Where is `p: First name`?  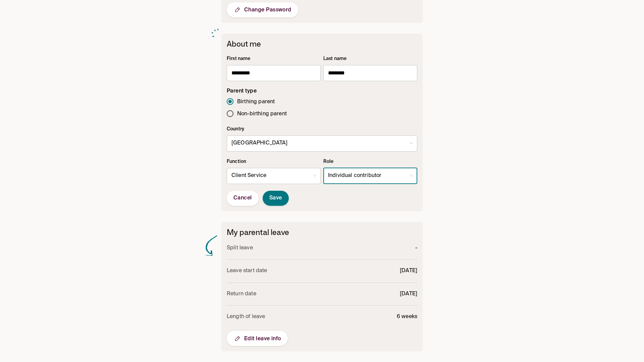 p: First name is located at coordinates (274, 59).